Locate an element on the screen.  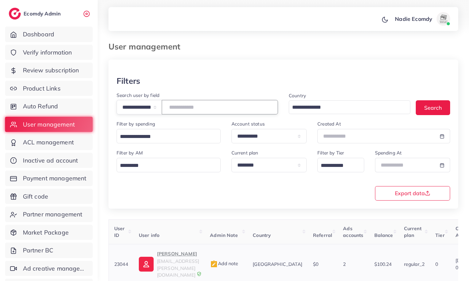
span: Dashboard is located at coordinates (38, 34).